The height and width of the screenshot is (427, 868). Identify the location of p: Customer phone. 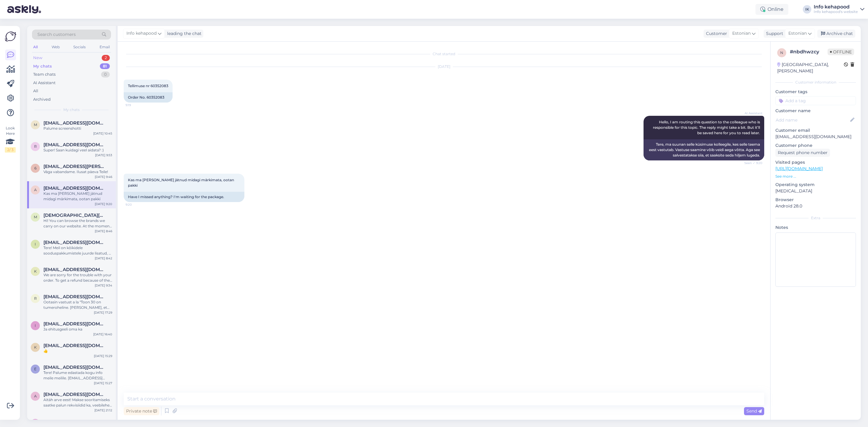
(816, 145).